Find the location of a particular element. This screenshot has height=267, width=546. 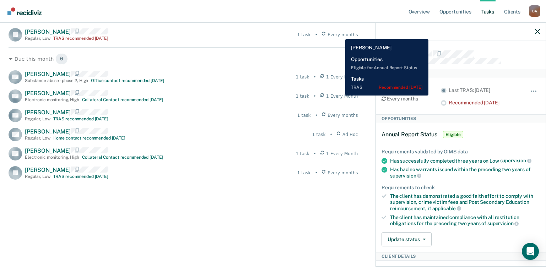

div: Tasks is located at coordinates (461, 74).